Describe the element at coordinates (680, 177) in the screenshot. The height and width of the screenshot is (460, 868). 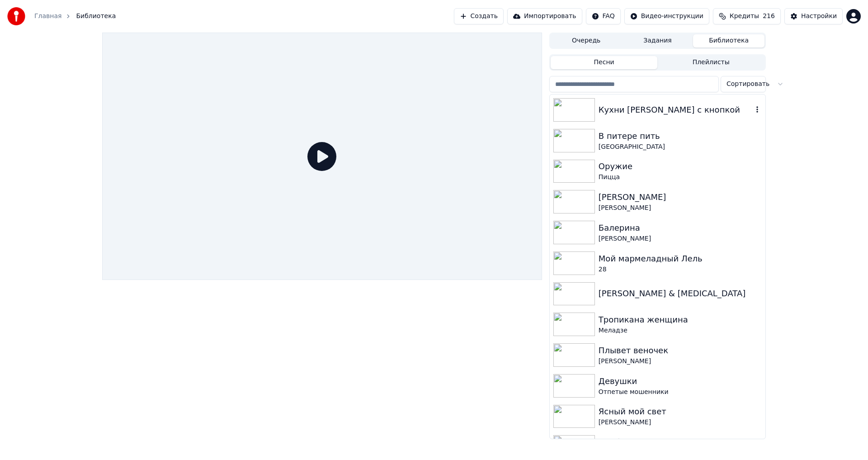
I see `div: Пицца` at that location.